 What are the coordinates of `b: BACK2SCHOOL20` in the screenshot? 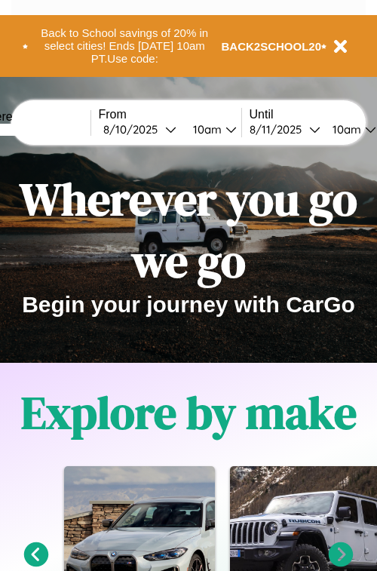 It's located at (272, 46).